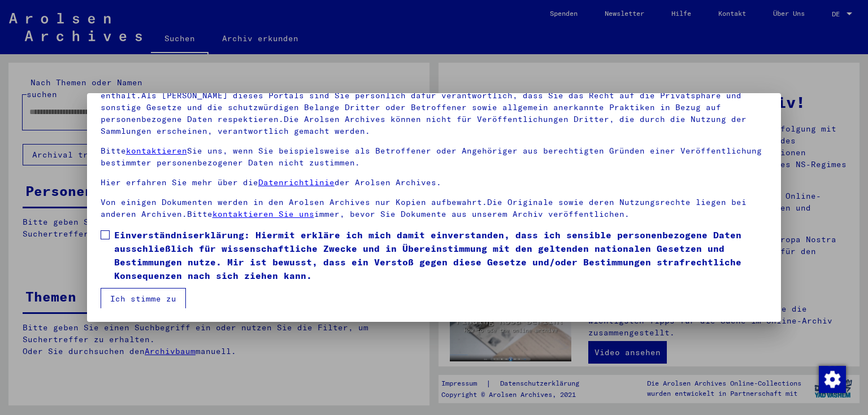 This screenshot has width=868, height=415. I want to click on a: kontaktieren Sie uns, so click(263, 215).